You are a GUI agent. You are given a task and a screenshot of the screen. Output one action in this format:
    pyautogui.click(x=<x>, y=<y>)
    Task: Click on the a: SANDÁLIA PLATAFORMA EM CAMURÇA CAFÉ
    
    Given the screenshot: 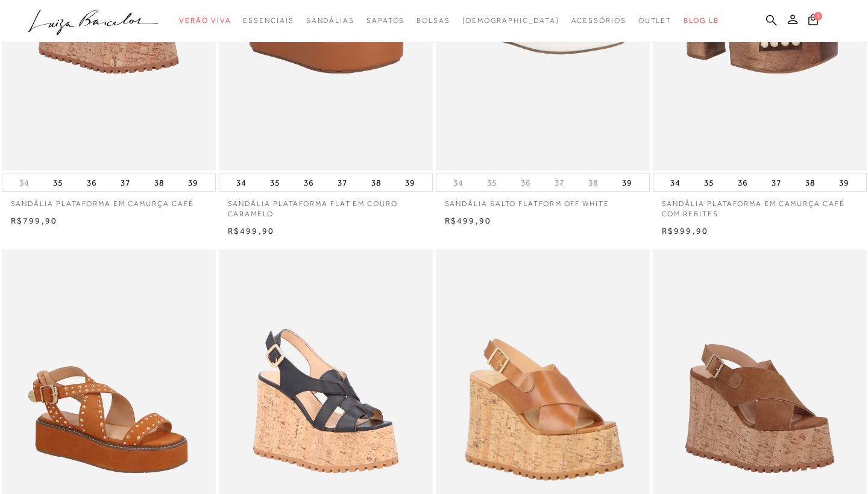 What is the action you would take?
    pyautogui.click(x=109, y=200)
    